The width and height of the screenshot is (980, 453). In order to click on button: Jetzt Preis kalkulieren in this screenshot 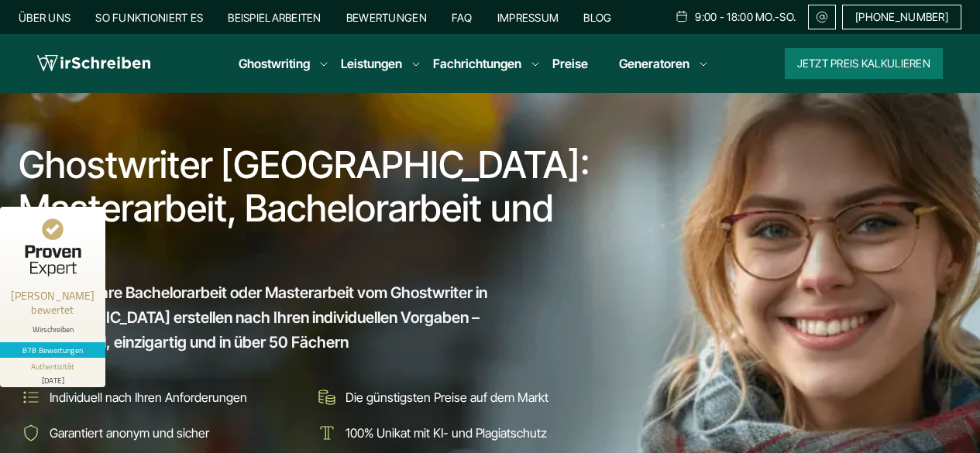, I will do `click(864, 64)`.